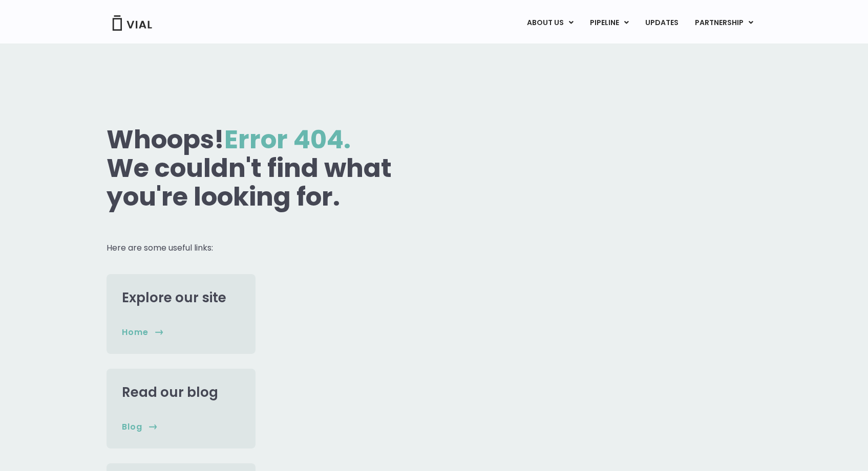  Describe the element at coordinates (132, 23) in the screenshot. I see `img: Vial Logo` at that location.